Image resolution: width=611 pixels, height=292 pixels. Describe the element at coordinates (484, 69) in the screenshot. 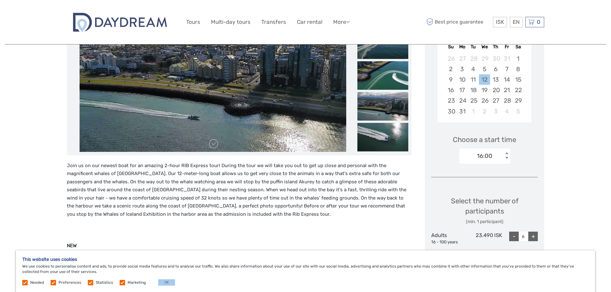

I see `div: Choose Wednesday, August 5th, 2026` at that location.